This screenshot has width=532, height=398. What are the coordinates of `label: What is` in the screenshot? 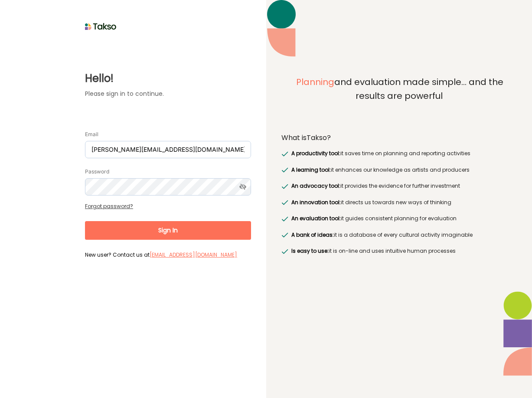 It's located at (306, 138).